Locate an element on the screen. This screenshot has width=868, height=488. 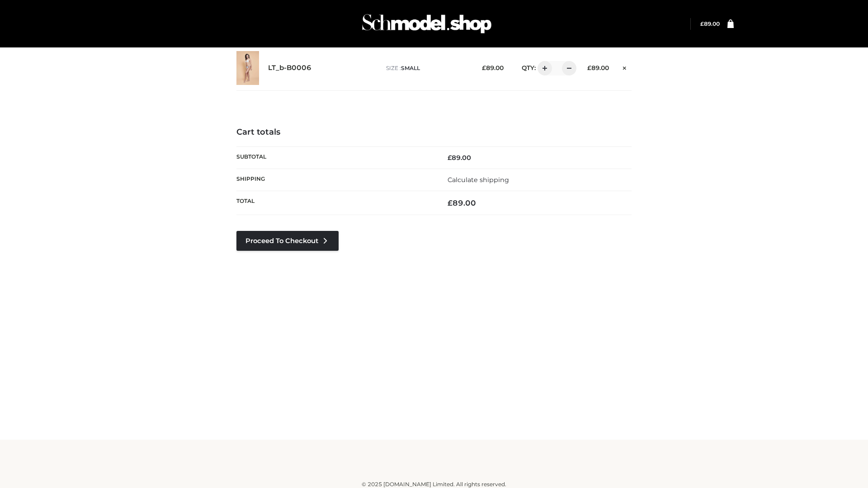
th: Shipping is located at coordinates (335, 179).